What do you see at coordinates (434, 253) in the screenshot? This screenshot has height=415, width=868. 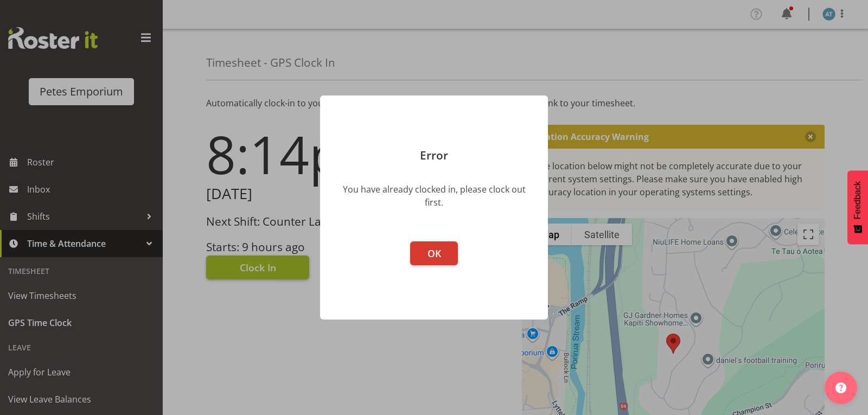 I see `span: OK` at bounding box center [434, 253].